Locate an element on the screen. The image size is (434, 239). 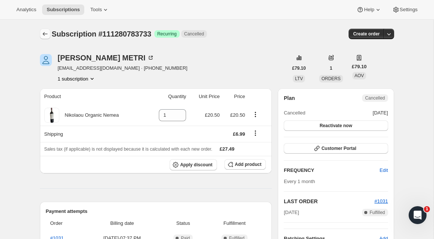
th: Unit Price is located at coordinates (205, 97).